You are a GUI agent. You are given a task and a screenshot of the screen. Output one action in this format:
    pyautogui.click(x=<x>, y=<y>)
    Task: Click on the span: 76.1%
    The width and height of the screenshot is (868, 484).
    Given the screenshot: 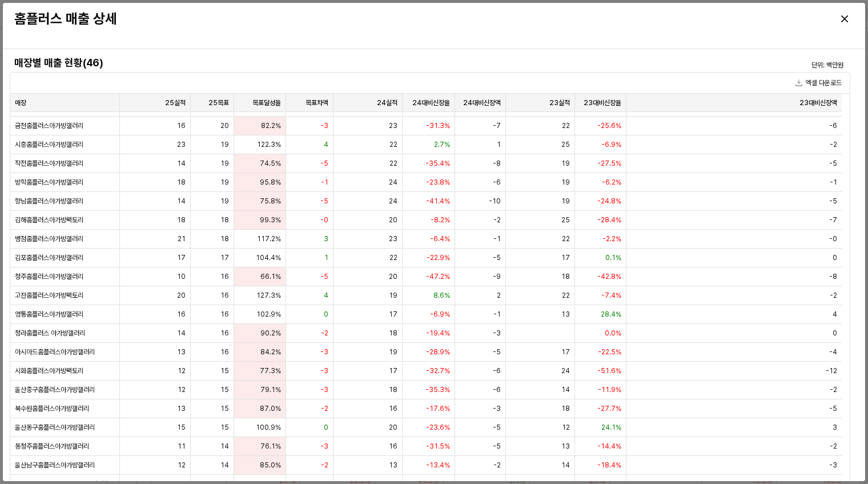 What is the action you would take?
    pyautogui.click(x=271, y=446)
    